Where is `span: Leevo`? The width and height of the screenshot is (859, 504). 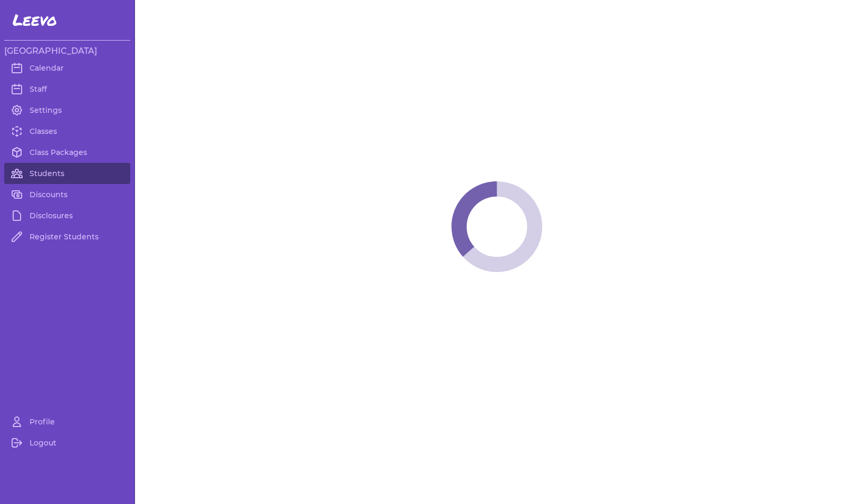 span: Leevo is located at coordinates (35, 20).